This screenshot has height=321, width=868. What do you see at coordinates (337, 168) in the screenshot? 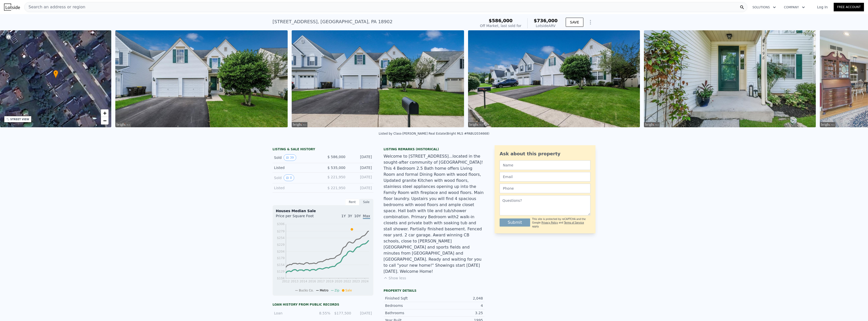
I see `span: $ 535,000` at bounding box center [337, 168].